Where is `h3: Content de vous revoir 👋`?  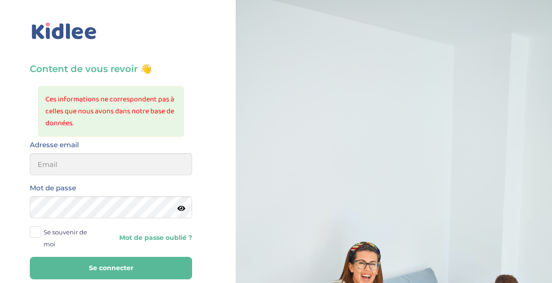
h3: Content de vous revoir 👋 is located at coordinates (111, 69).